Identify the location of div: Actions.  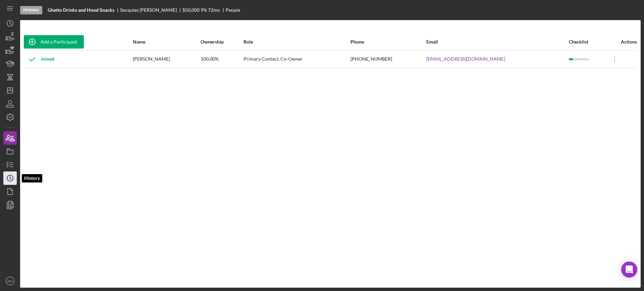
(621, 42).